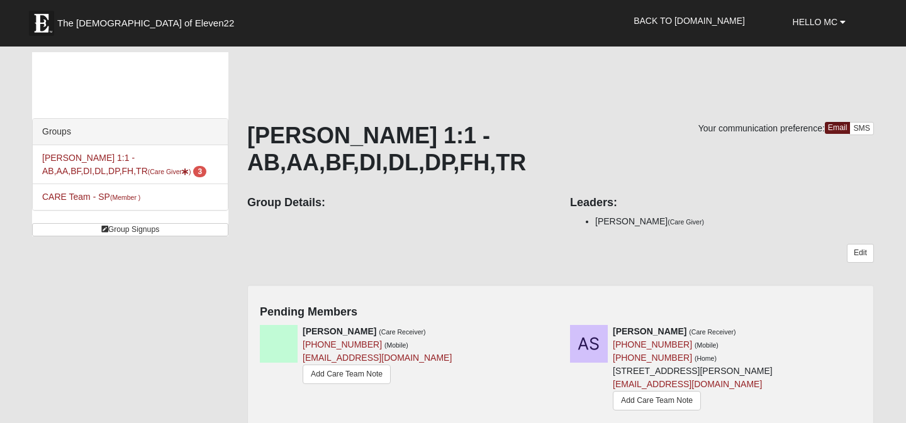  What do you see at coordinates (399, 203) in the screenshot?
I see `h4: Group Details:` at bounding box center [399, 203].